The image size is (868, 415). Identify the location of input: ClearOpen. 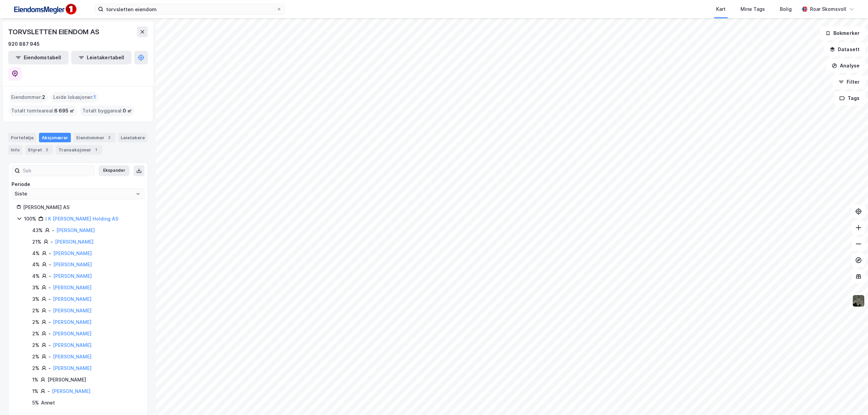
(78, 194).